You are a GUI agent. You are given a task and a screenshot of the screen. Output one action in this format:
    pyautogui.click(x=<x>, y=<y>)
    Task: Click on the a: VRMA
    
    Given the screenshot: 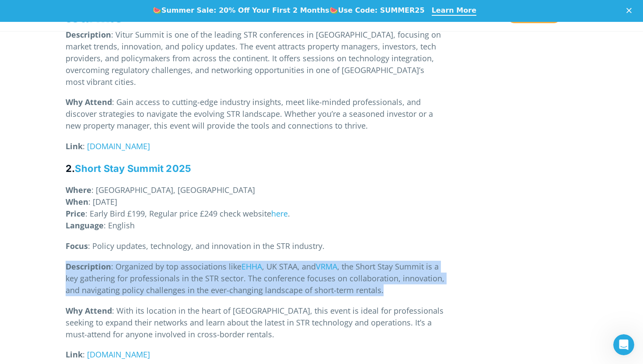 What is the action you would take?
    pyautogui.click(x=326, y=266)
    